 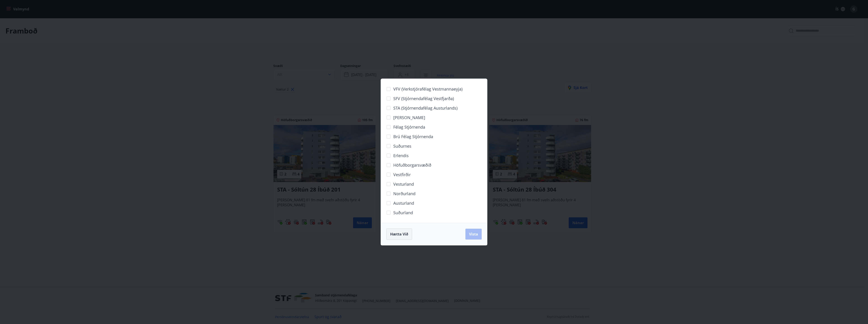 What do you see at coordinates (404, 203) in the screenshot?
I see `span: Austurland` at bounding box center [404, 203].